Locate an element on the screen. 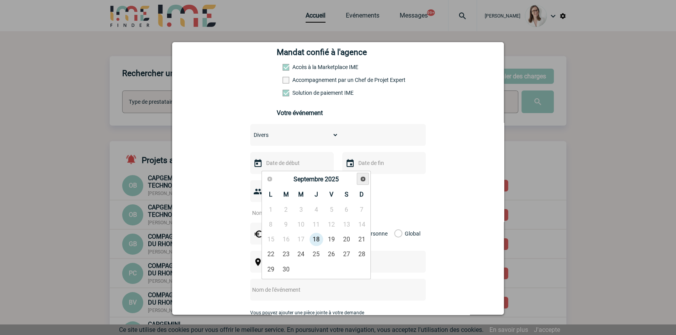 The height and width of the screenshot is (335, 676). a: 25 is located at coordinates (316, 254).